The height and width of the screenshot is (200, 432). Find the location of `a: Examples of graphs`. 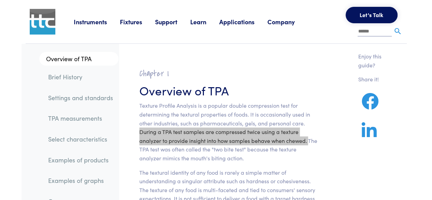

a: Examples of graphs is located at coordinates (81, 180).